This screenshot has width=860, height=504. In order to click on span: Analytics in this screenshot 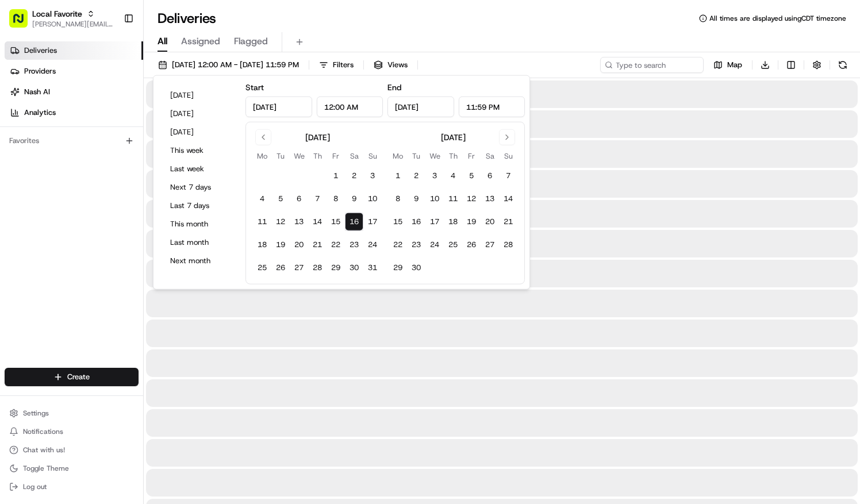, I will do `click(40, 112)`.